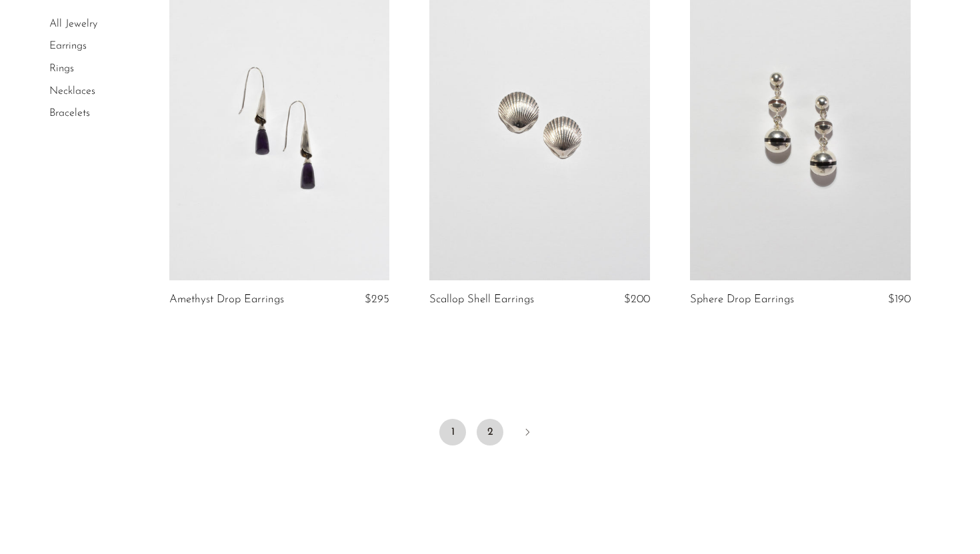 This screenshot has width=980, height=554. Describe the element at coordinates (377, 299) in the screenshot. I see `span: $295` at that location.